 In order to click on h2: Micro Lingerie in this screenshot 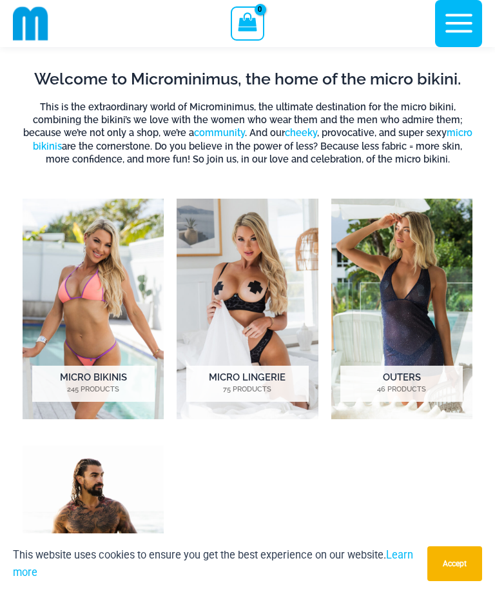, I will do `click(248, 384)`.